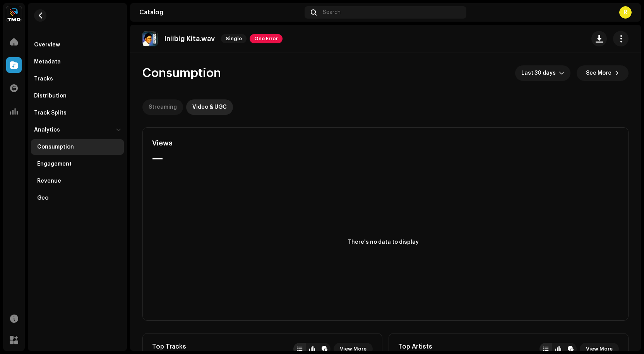  I want to click on button: See More, so click(602, 73).